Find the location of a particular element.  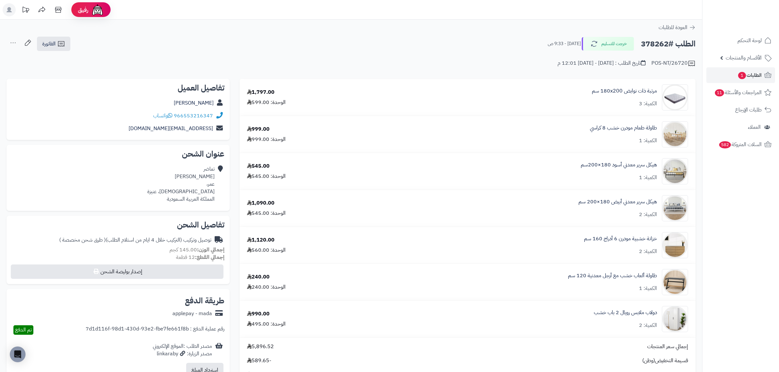

div: 990.00 is located at coordinates (258, 314).